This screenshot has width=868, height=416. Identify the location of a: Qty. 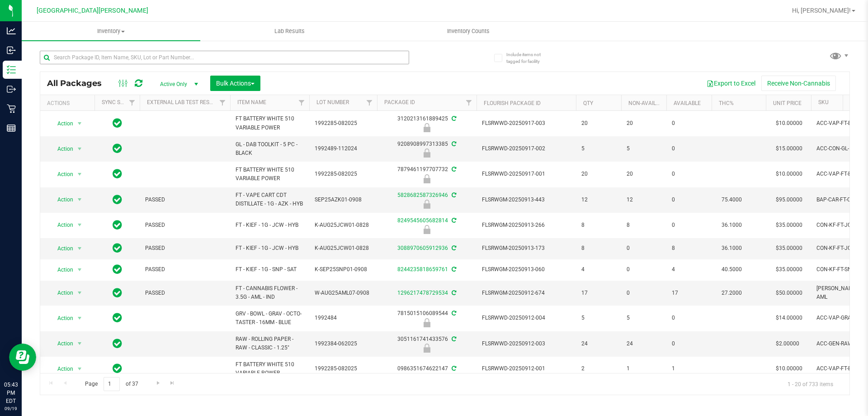
(588, 103).